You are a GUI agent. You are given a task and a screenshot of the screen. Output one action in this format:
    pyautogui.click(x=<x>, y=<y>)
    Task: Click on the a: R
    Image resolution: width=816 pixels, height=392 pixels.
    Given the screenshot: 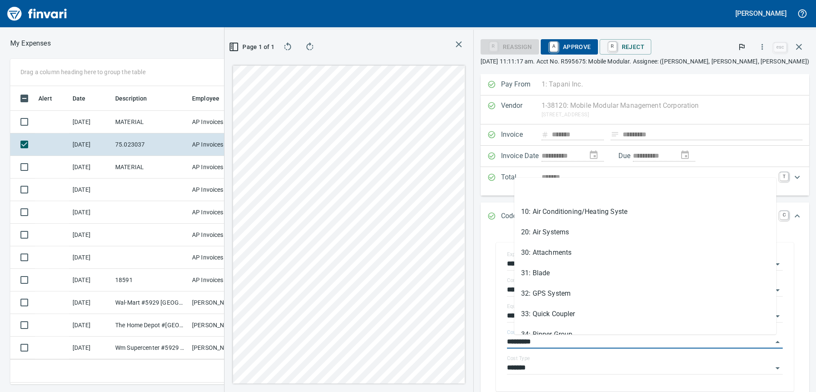 What is the action you would take?
    pyautogui.click(x=612, y=46)
    